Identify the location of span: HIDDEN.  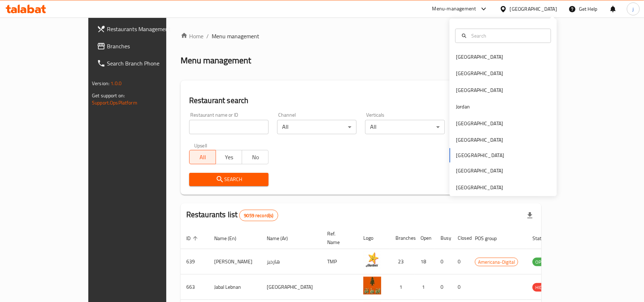
(543, 287).